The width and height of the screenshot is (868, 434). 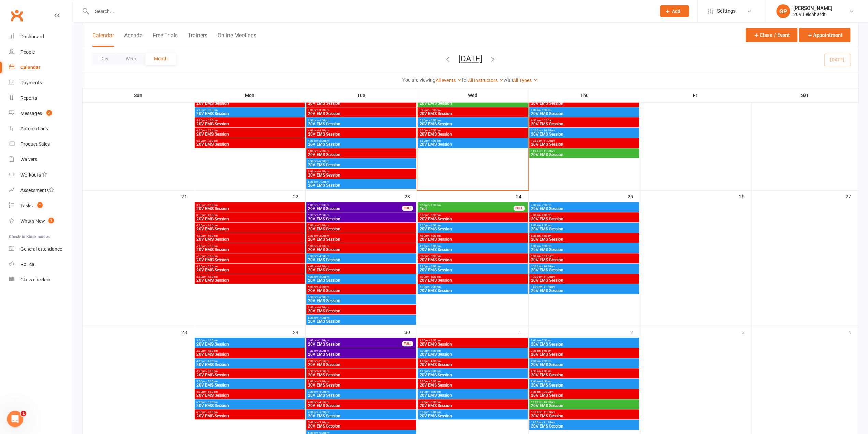 What do you see at coordinates (549, 151) in the screenshot?
I see `span: - 11:30am` at bounding box center [549, 151].